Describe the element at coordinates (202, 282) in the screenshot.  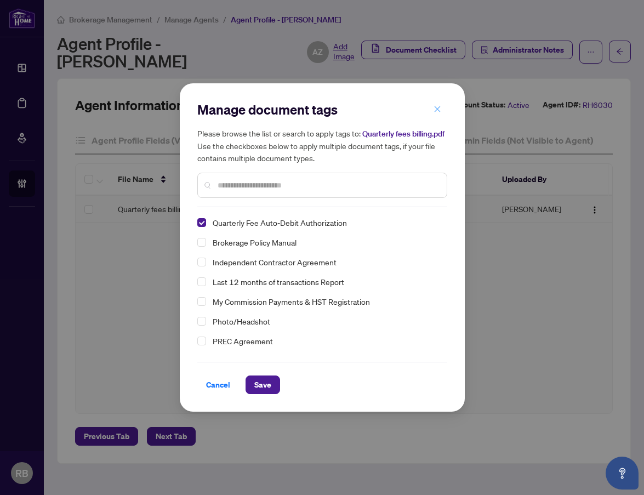
I see `span: Select Last 12 months of transactions Report` at that location.